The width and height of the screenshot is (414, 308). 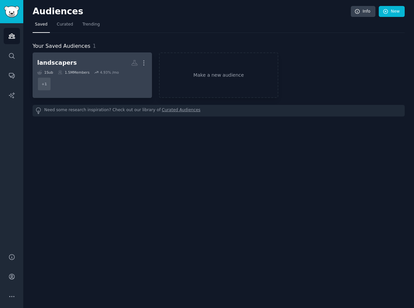 What do you see at coordinates (363, 12) in the screenshot?
I see `a: Info` at bounding box center [363, 12].